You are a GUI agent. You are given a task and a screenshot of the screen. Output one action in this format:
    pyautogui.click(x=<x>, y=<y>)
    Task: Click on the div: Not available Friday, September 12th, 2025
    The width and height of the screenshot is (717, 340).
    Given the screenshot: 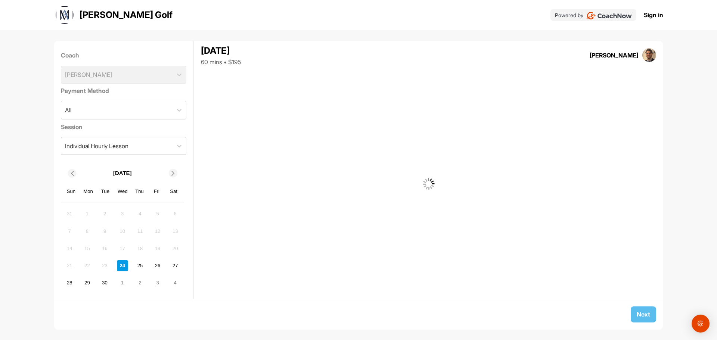 What is the action you would take?
    pyautogui.click(x=158, y=231)
    